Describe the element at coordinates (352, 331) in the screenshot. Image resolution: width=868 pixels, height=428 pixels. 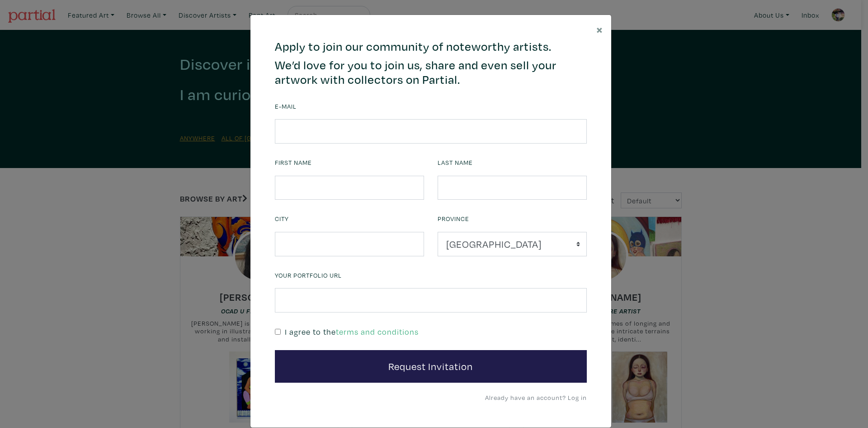
I see `p: I agree to the` at that location.